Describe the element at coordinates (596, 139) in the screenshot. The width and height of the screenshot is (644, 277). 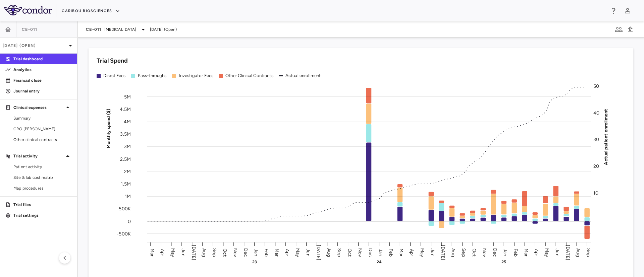
I see `tspan: 30` at that location.